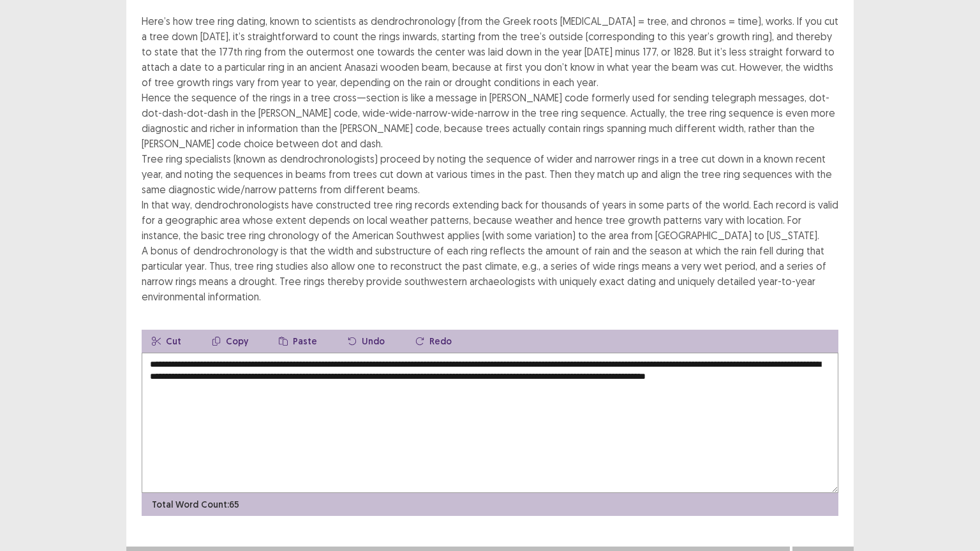 Image resolution: width=980 pixels, height=551 pixels. I want to click on div: Here’s how tree ring dating, known to scientists as dendrochronology (from the Greek roots [MEDIC..., so click(490, 159).